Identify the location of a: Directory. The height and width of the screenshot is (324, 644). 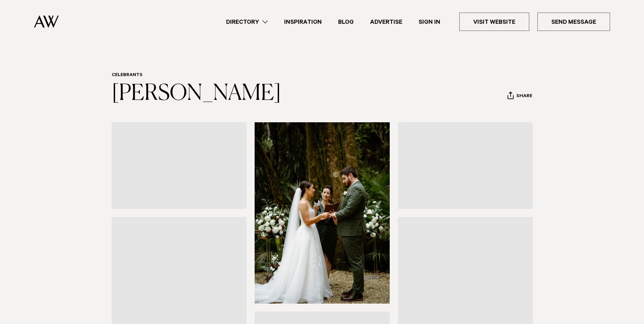
(247, 22).